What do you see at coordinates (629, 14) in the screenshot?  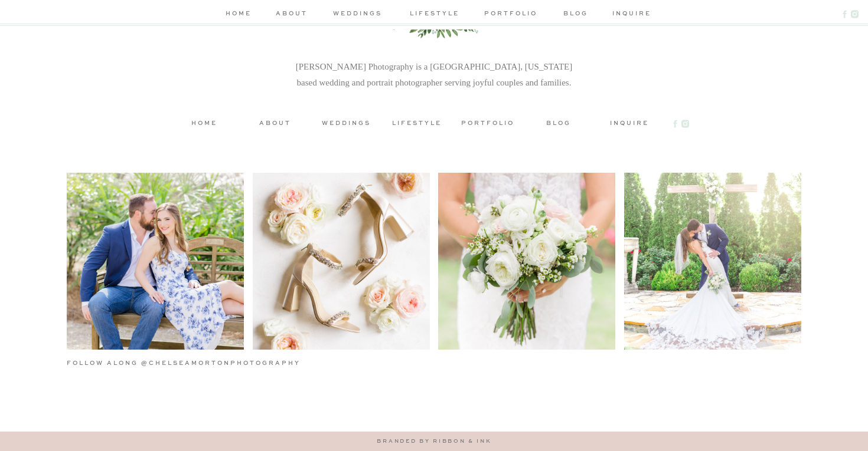 I see `nav: inquire` at bounding box center [629, 14].